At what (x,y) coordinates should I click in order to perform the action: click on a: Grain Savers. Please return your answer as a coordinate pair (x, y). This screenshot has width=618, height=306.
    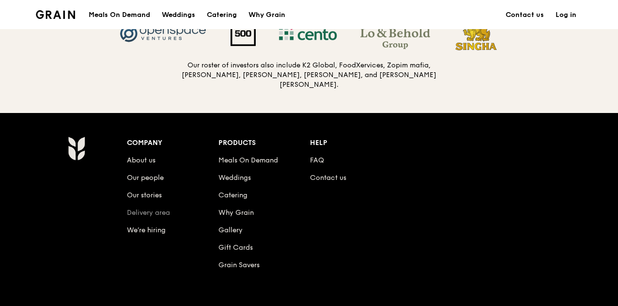
    Looking at the image, I should click on (239, 265).